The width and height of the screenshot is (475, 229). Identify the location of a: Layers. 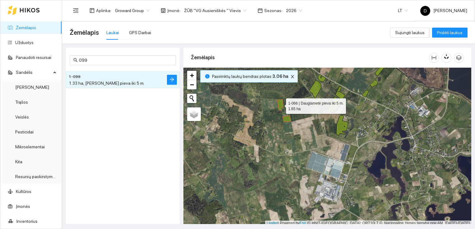
(194, 114).